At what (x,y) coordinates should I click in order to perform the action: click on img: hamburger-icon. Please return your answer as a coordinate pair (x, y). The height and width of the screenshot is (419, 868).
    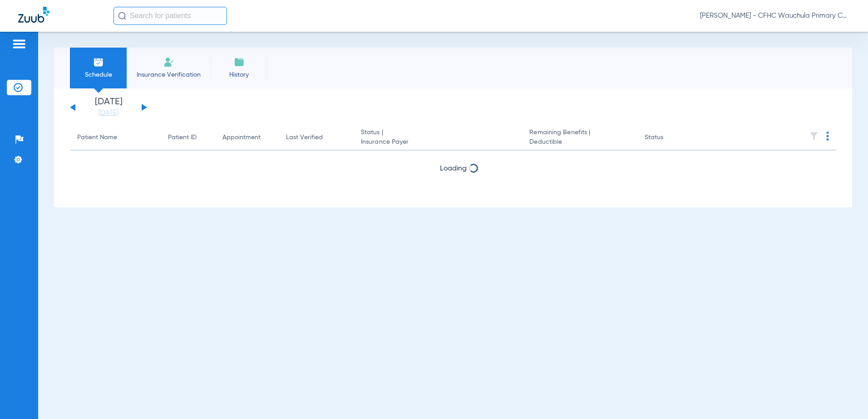
    Looking at the image, I should click on (19, 44).